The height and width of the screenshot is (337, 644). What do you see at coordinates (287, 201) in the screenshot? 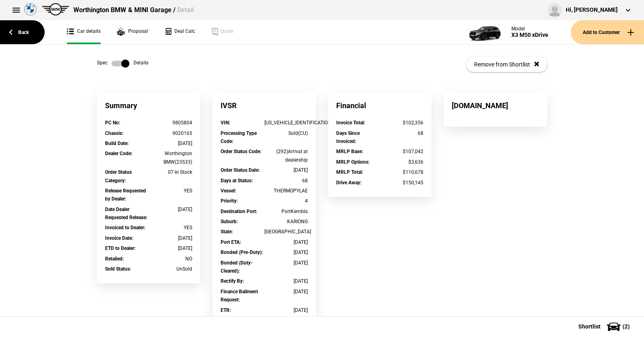
I see `div: 4` at bounding box center [287, 201].